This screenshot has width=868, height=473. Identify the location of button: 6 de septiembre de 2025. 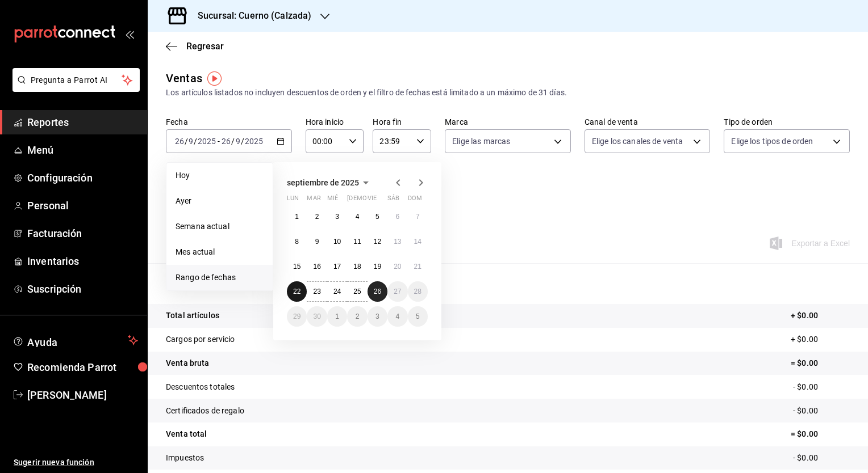
(397, 217).